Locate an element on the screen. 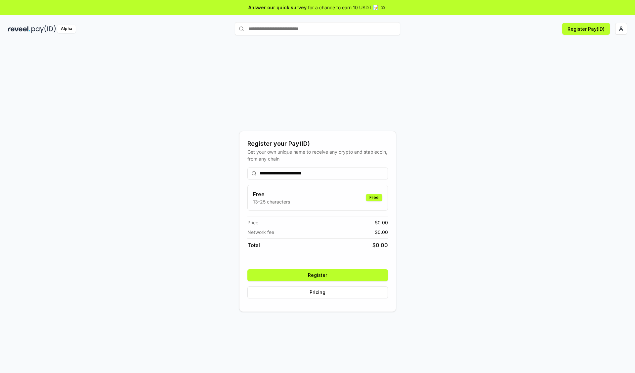  div: Free is located at coordinates (374, 198).